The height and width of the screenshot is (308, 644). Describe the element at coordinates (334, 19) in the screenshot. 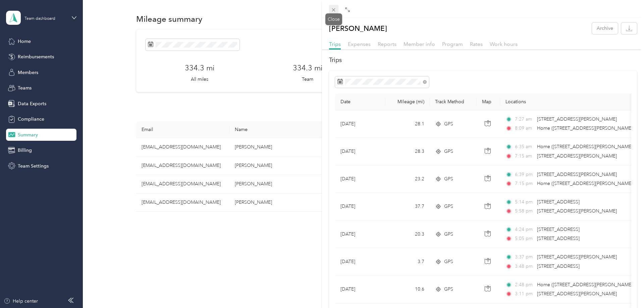

I see `div: Close` at that location.